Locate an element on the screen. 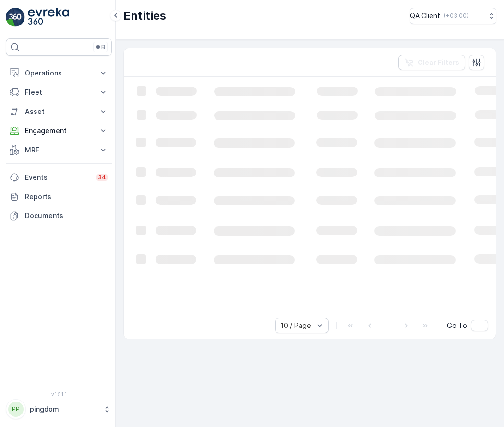 This screenshot has height=427, width=504. p: 34 is located at coordinates (102, 177).